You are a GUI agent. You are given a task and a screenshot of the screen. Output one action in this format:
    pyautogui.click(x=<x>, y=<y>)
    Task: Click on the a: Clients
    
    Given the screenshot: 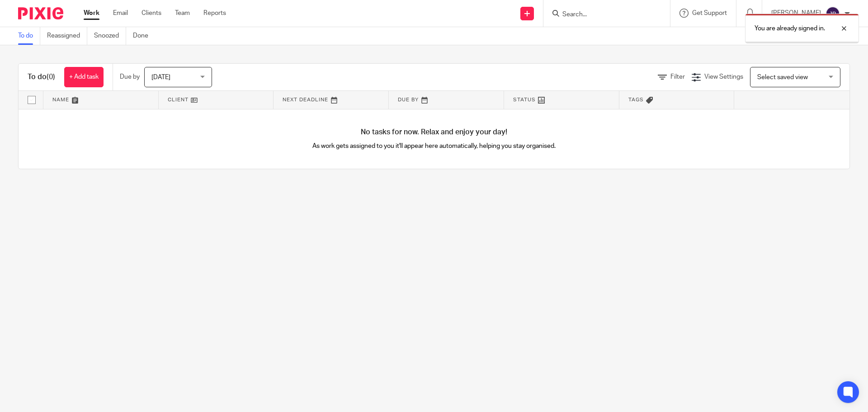 What is the action you would take?
    pyautogui.click(x=152, y=13)
    